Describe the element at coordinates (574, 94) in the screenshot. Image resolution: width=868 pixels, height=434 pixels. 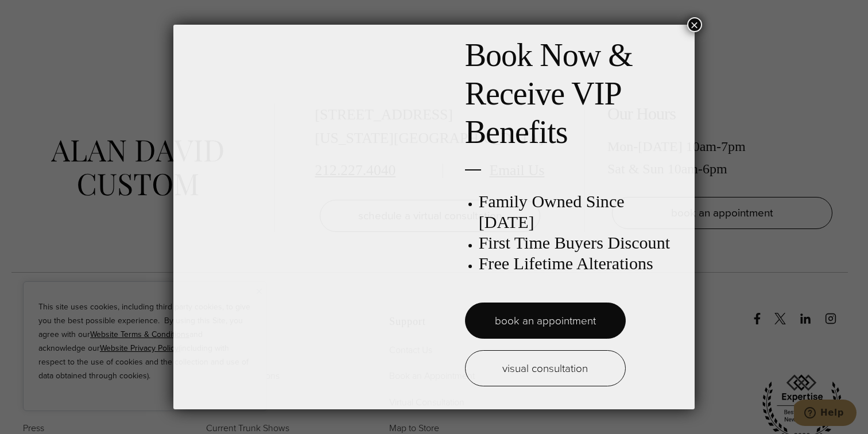
I see `h2: Book Now & Receive VIP Benefits` at that location.